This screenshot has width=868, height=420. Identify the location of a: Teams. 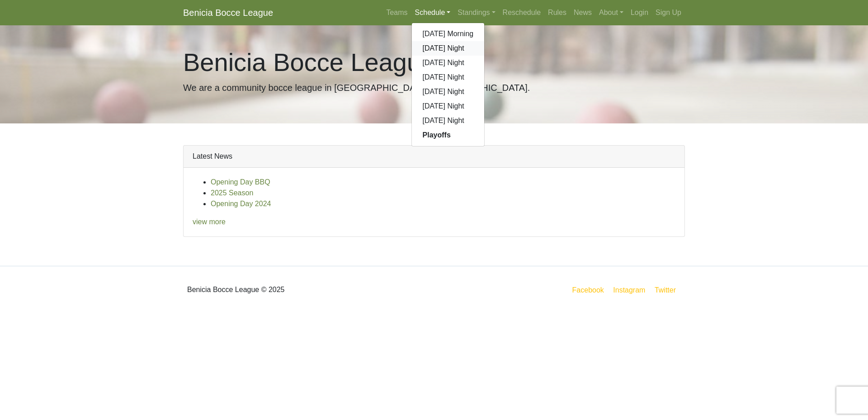
(397, 12).